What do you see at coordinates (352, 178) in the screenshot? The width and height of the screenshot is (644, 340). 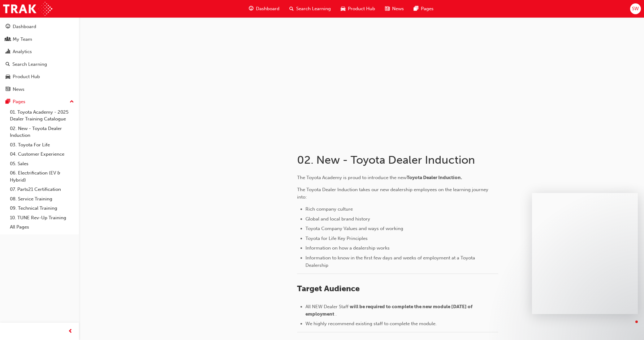 I see `span: The Toyota Academy is proud to introduce the new` at bounding box center [352, 178].